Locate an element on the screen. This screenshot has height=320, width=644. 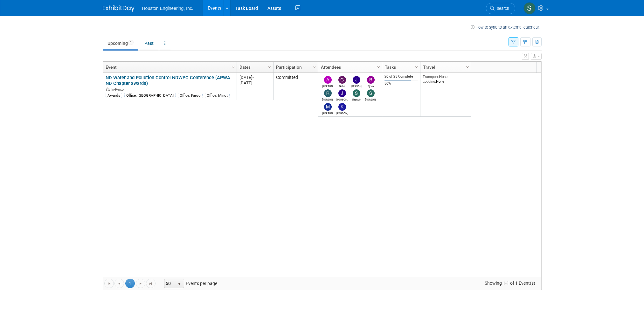
img: In-Person Event is located at coordinates (108, 89).